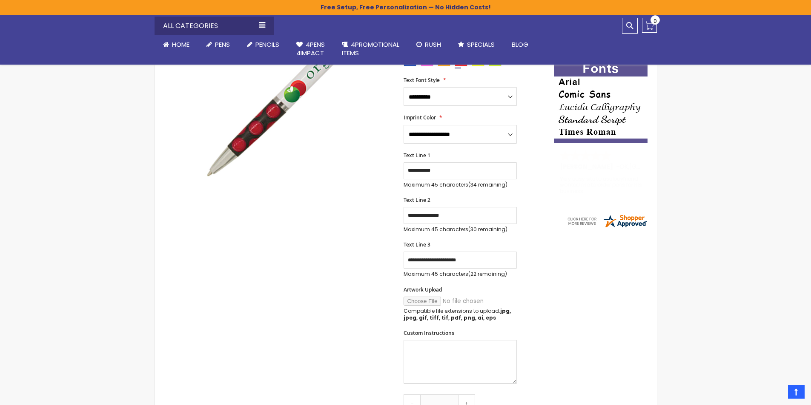  Describe the element at coordinates (520, 45) in the screenshot. I see `a: Blog` at that location.